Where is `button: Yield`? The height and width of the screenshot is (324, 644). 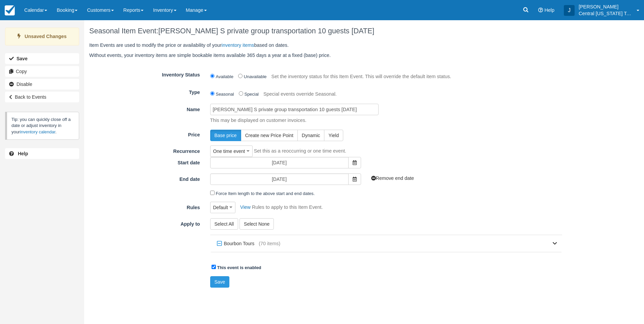 button: Yield is located at coordinates (333, 136).